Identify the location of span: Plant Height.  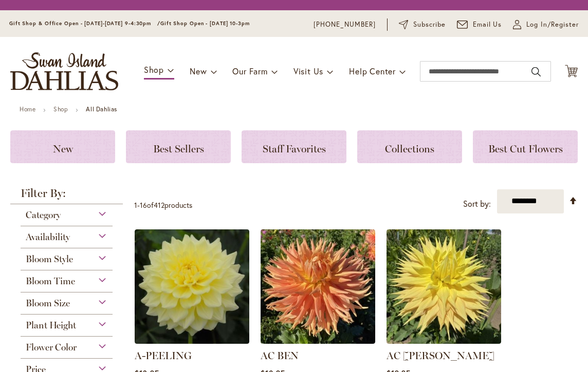
(51, 326).